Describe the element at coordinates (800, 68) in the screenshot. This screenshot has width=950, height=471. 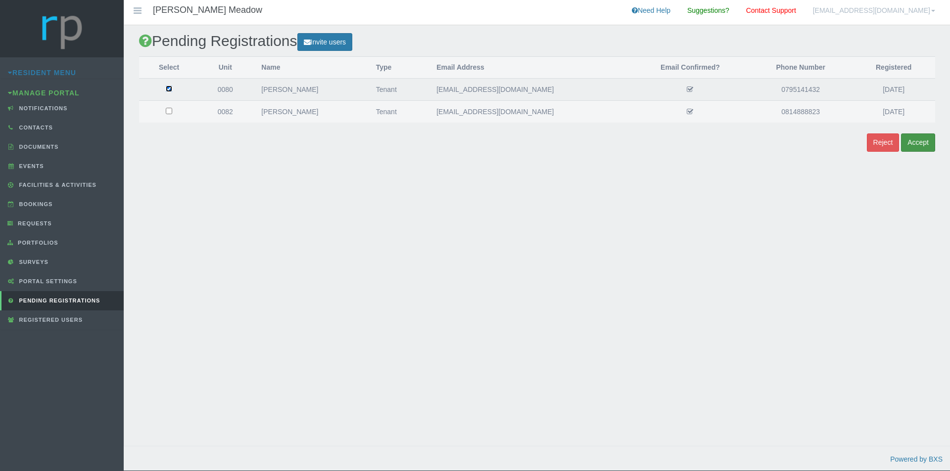
I see `th: Phone Number` at that location.